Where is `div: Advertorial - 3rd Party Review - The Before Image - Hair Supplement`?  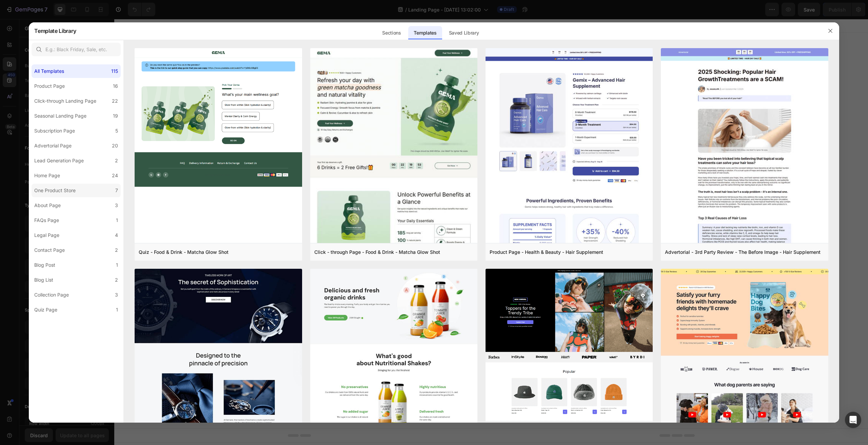
div: Advertorial - 3rd Party Review - The Before Image - Hair Supplement is located at coordinates (742, 252).